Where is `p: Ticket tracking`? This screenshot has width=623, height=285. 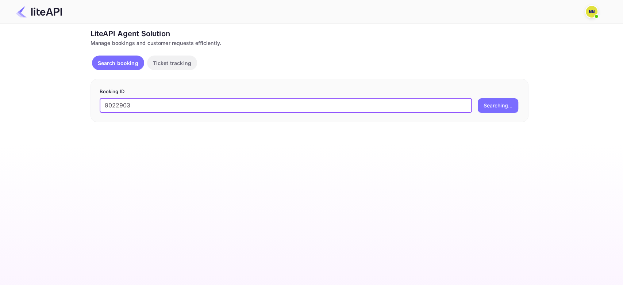
p: Ticket tracking is located at coordinates (172, 63).